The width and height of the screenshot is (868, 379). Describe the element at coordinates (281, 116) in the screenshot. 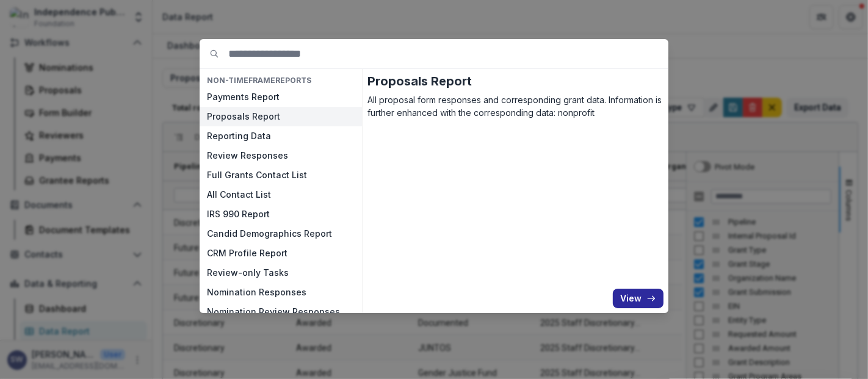

I see `button: Proposals Report` at that location.